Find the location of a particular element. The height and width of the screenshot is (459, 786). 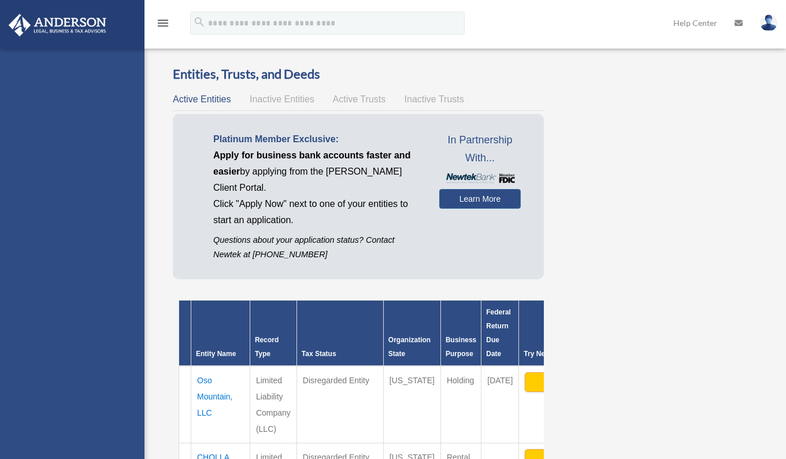

img: Anderson Advisors Platinum Portal is located at coordinates (57, 25).